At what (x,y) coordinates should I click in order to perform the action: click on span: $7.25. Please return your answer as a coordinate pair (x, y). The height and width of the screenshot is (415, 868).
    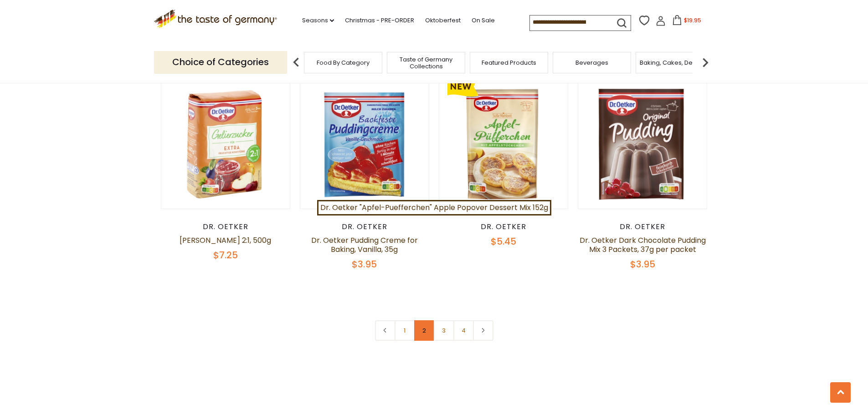
    Looking at the image, I should click on (226, 255).